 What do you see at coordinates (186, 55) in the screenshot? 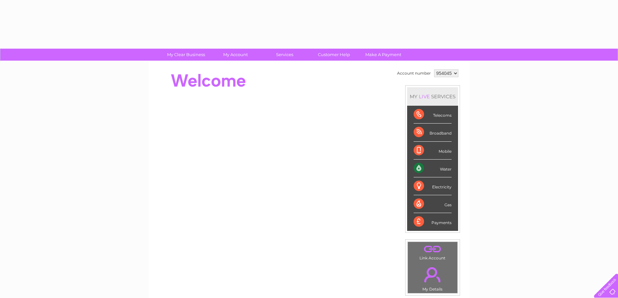
I see `a: My Clear Business` at bounding box center [186, 55].